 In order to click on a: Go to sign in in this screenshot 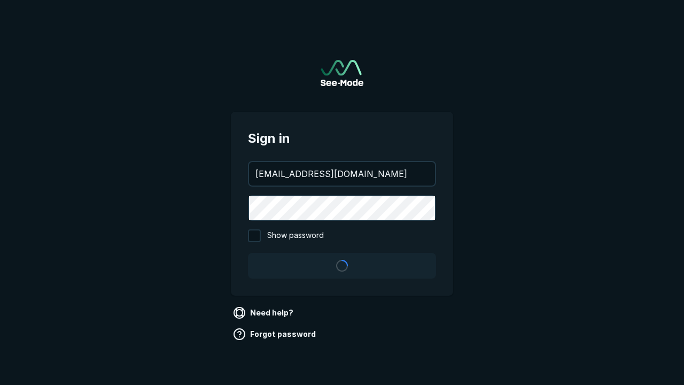, I will do `click(342, 73)`.